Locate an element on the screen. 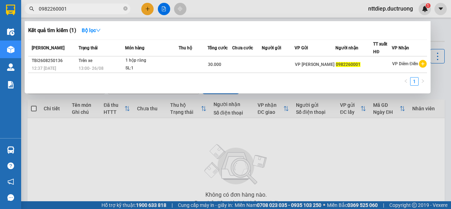 The image size is (451, 209). span: Trạng thái is located at coordinates (88, 48).